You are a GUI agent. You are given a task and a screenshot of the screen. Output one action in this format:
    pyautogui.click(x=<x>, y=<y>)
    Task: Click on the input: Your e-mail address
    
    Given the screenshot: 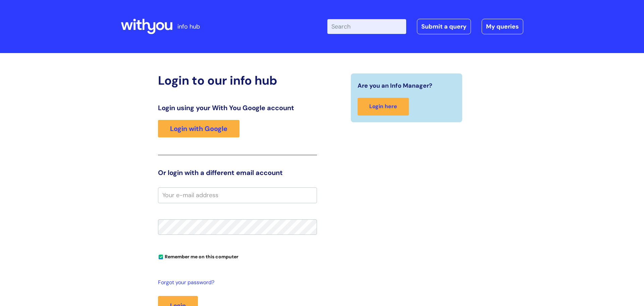 What is the action you would take?
    pyautogui.click(x=237, y=195)
    